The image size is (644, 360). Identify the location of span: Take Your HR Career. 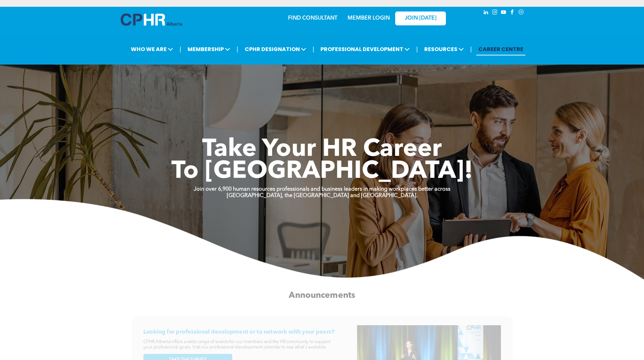
(322, 150).